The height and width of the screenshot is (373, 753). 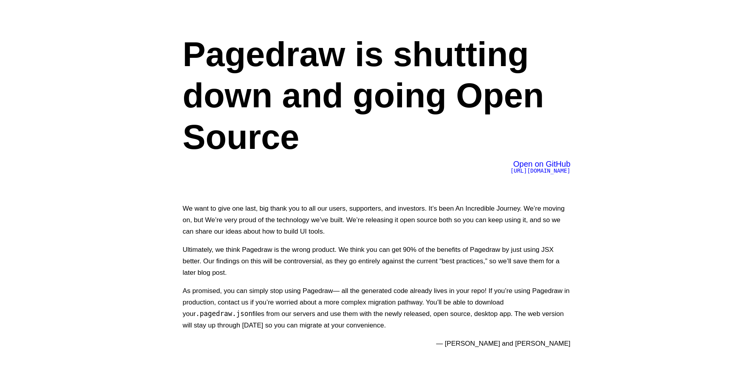 I want to click on h1: Pagedraw is shutting down and going Open Source, so click(x=377, y=95).